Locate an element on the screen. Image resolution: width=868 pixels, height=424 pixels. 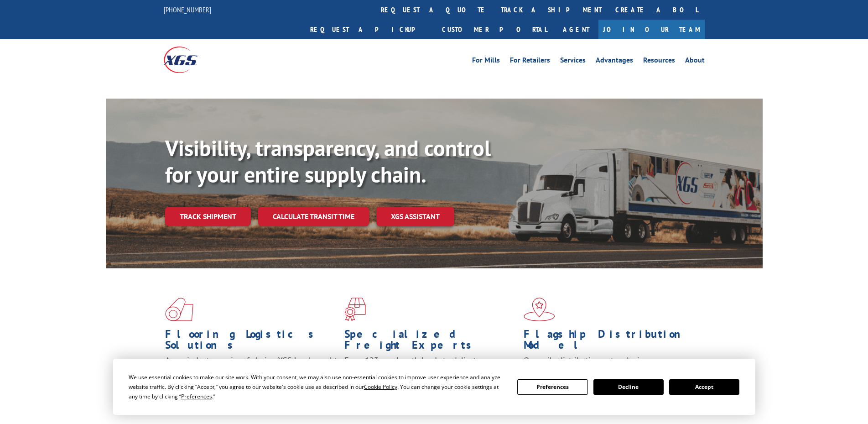
a: Services is located at coordinates (573, 61).